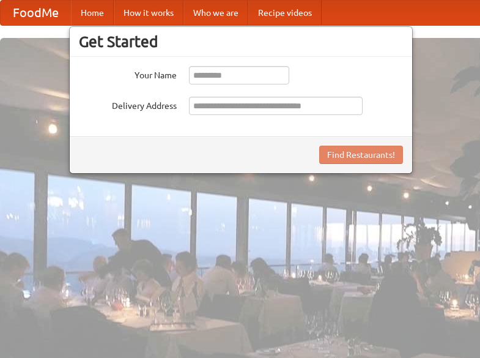 The height and width of the screenshot is (358, 480). I want to click on a: Recipe videos, so click(285, 13).